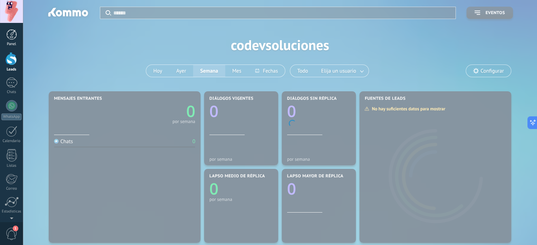  Describe the element at coordinates (12, 166) in the screenshot. I see `div: Listas` at that location.